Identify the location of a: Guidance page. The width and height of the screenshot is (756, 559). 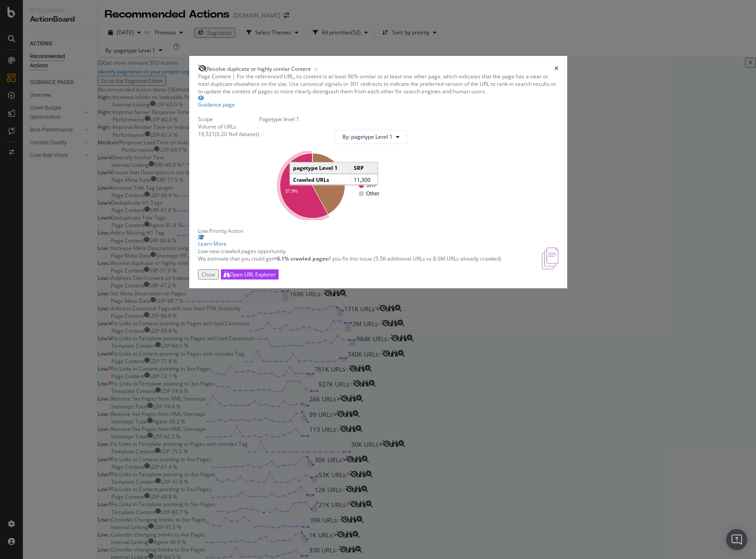
(217, 102).